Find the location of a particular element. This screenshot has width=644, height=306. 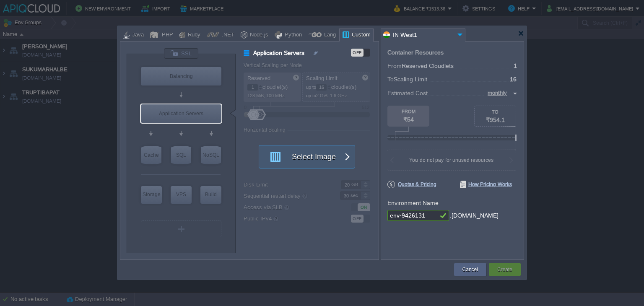

div: Java is located at coordinates (137, 35).